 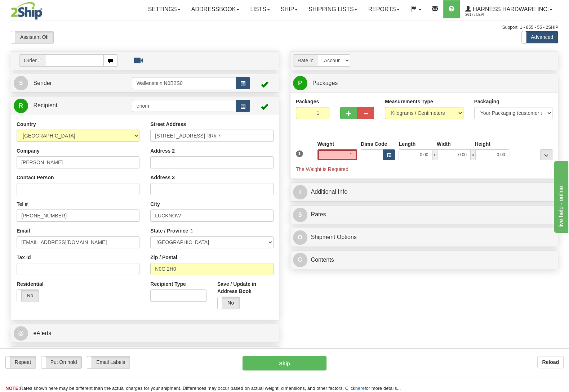 What do you see at coordinates (108, 363) in the screenshot?
I see `label: Email Labels` at bounding box center [108, 363].